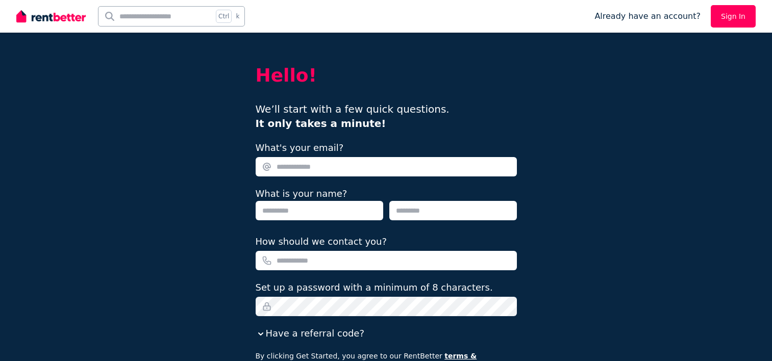  I want to click on label: How should we contact you?, so click(321, 242).